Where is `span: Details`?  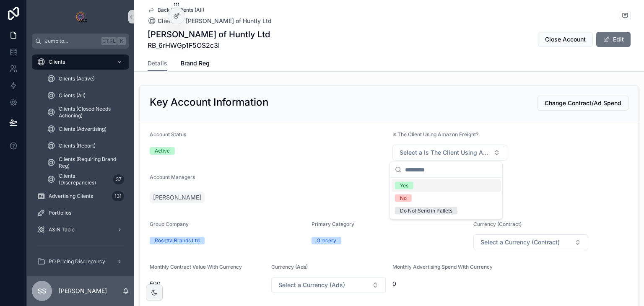
span: Details is located at coordinates (157, 63).